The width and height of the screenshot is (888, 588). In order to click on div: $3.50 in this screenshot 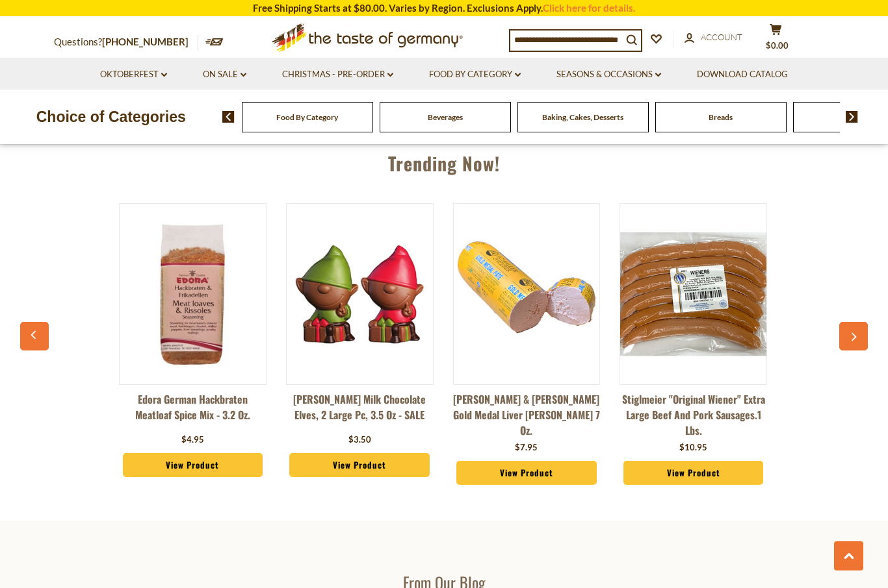, I will do `click(359, 440)`.